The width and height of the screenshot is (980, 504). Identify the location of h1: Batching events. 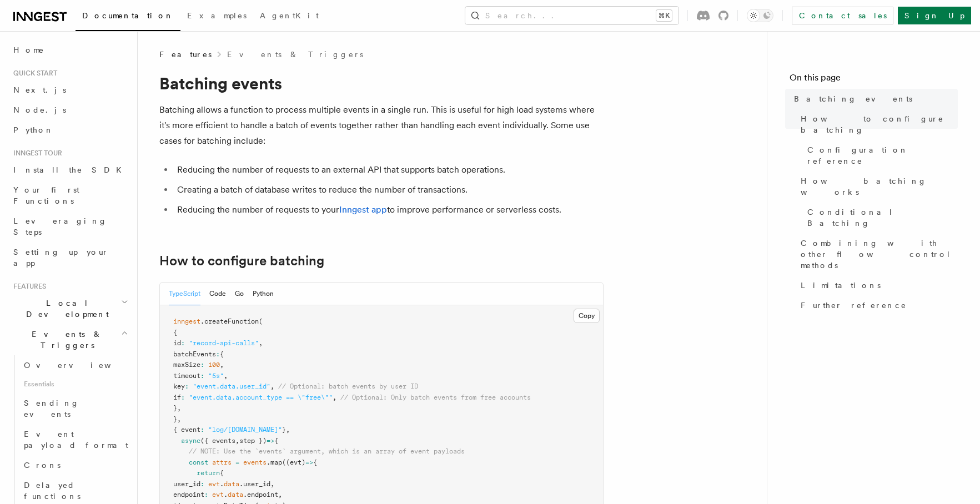
(381, 83).